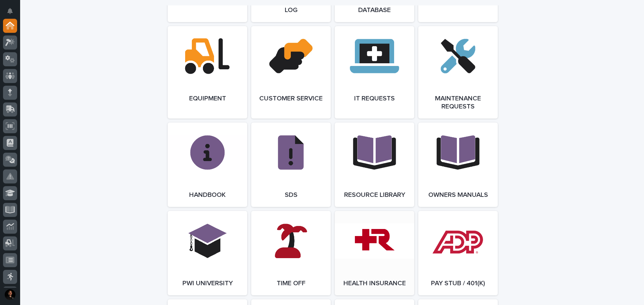 The height and width of the screenshot is (305, 644). Describe the element at coordinates (291, 165) in the screenshot. I see `a: SDS` at that location.